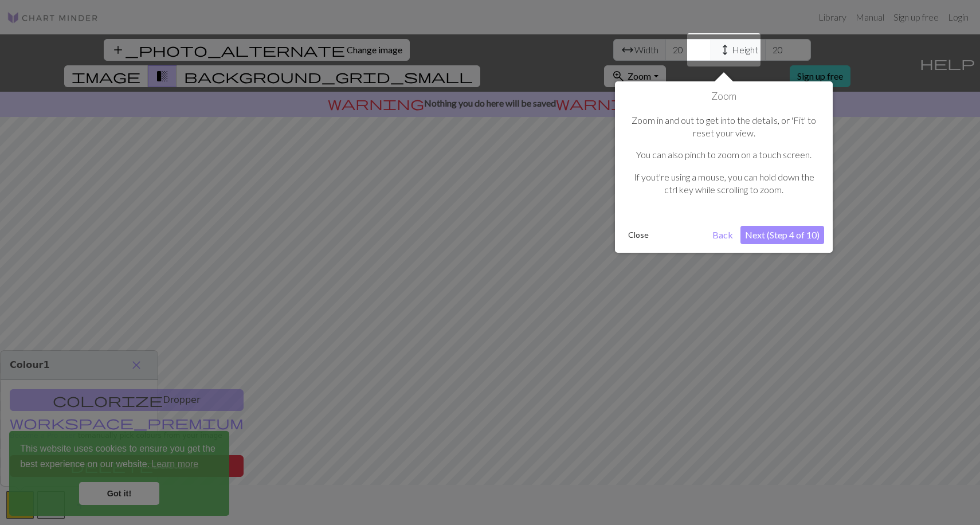 This screenshot has width=980, height=525. I want to click on button: Close, so click(639, 235).